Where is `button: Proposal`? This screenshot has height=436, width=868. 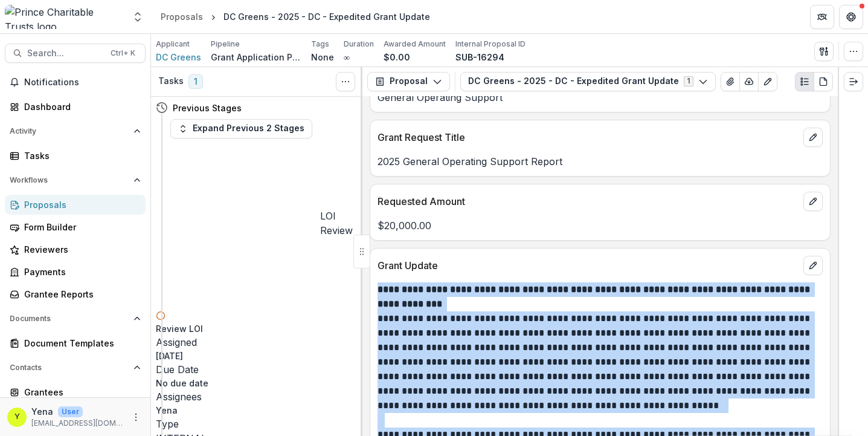 button: Proposal is located at coordinates (409, 81).